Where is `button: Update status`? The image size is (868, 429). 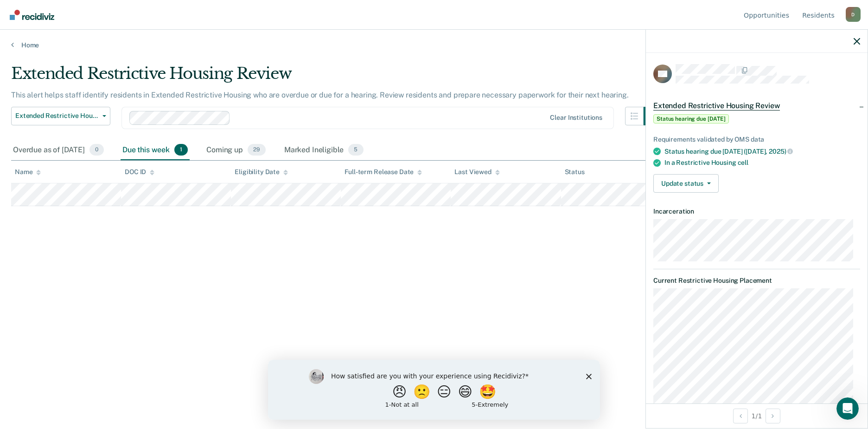 button: Update status is located at coordinates (686, 183).